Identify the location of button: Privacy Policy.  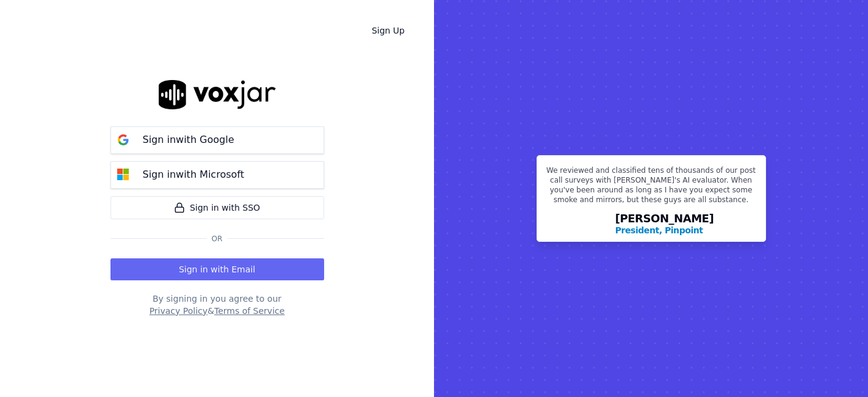
(178, 311).